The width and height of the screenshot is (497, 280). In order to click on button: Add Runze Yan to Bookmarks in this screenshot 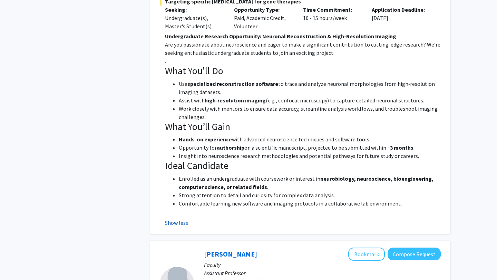, I will do `click(366, 254)`.